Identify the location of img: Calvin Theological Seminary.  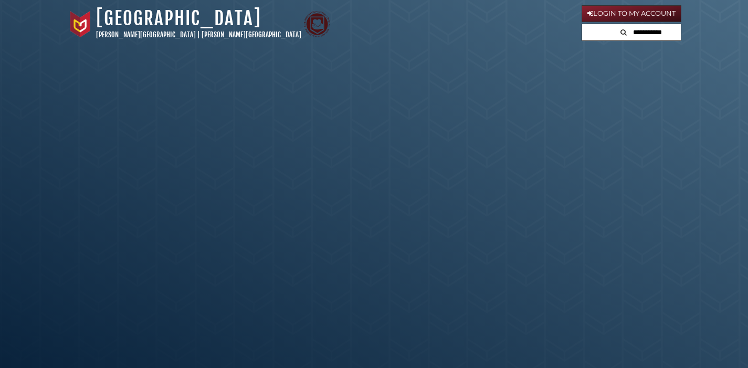
(317, 24).